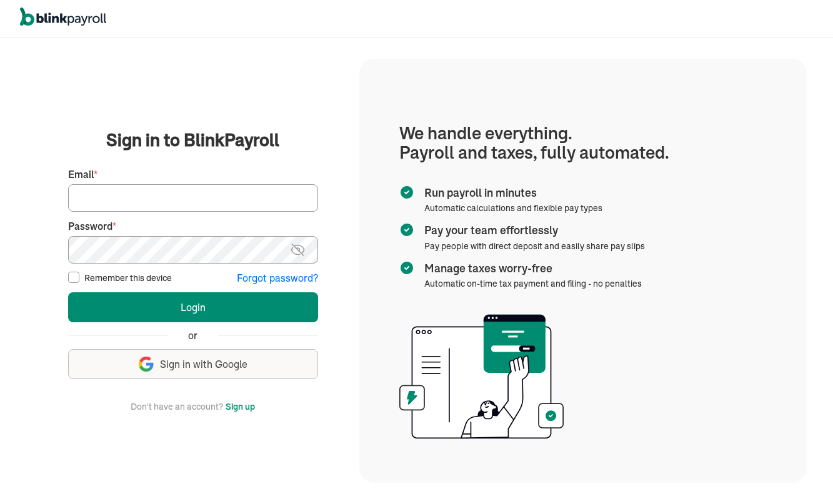 The width and height of the screenshot is (833, 504). I want to click on img: google, so click(147, 364).